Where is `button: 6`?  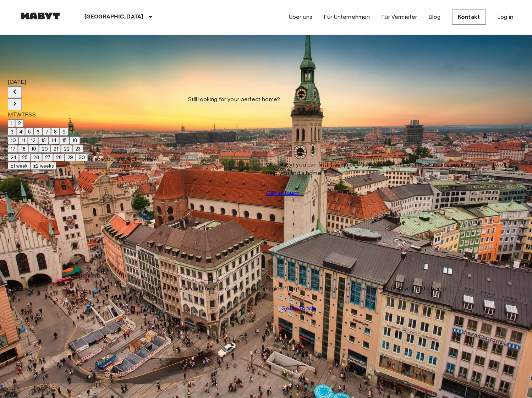
button: 6 is located at coordinates (38, 132).